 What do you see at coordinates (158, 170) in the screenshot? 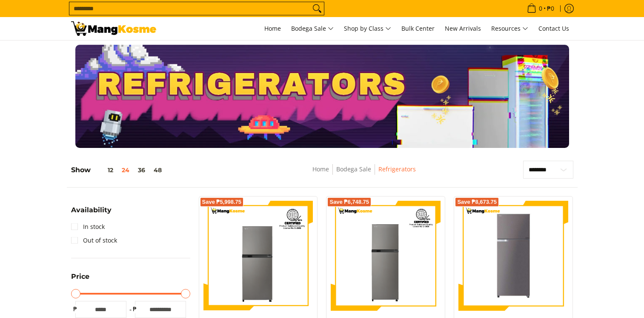
I see `button: 48` at bounding box center [158, 170].